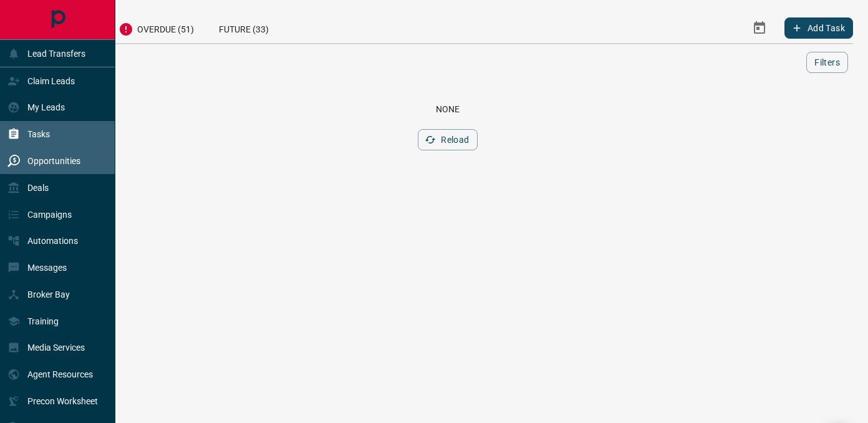  What do you see at coordinates (827, 62) in the screenshot?
I see `button: Filters` at bounding box center [827, 62].